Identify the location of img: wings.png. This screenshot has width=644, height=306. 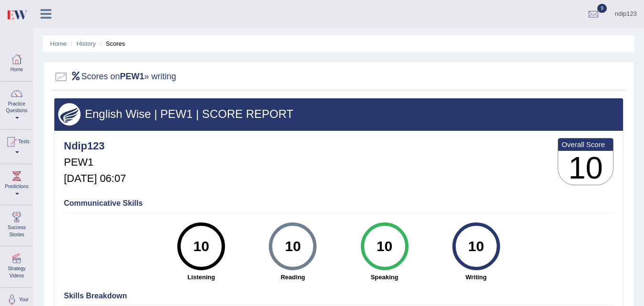
(69, 114).